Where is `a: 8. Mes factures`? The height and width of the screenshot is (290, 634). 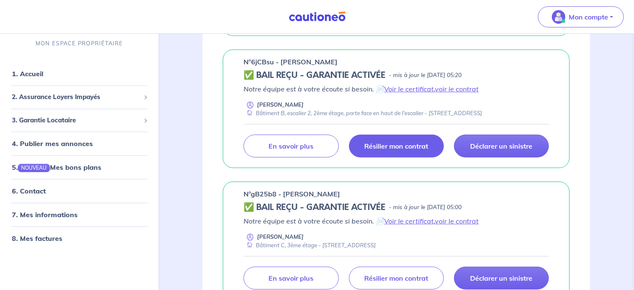
a: 8. Mes factures is located at coordinates (37, 238).